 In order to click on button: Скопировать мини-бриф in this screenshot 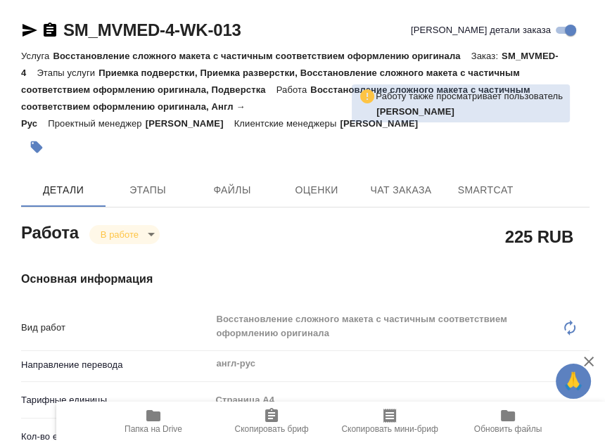, I will do `click(390, 421)`.